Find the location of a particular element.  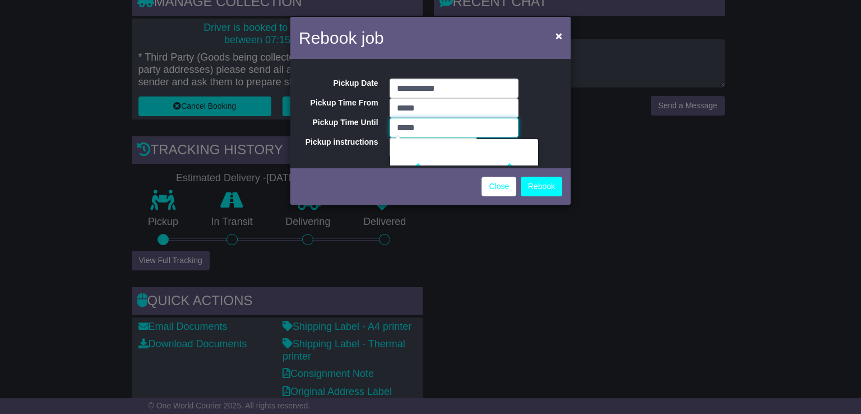

button: Rebook is located at coordinates (542, 186).